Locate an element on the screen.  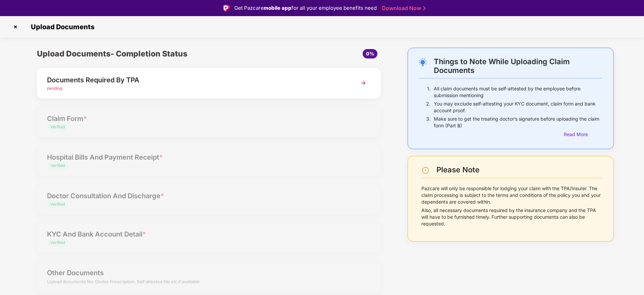
p: 1. is located at coordinates (429, 92).